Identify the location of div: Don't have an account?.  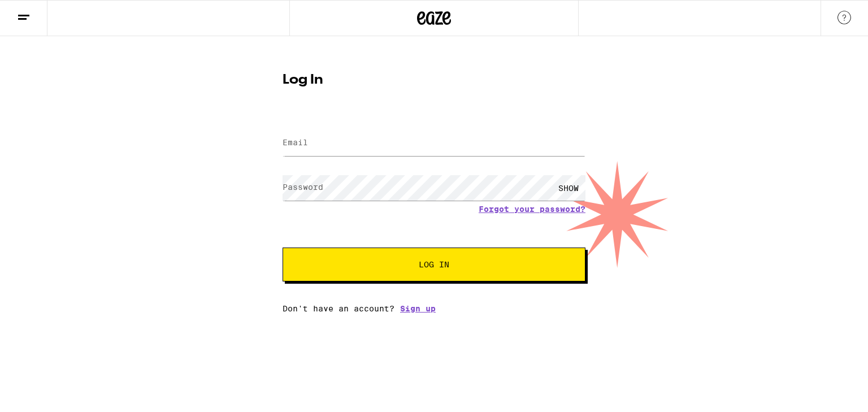
(434, 309).